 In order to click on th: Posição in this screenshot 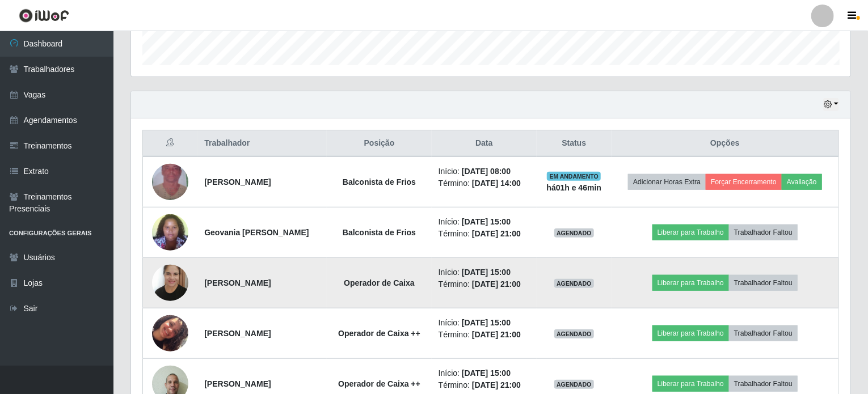, I will do `click(379, 144)`.